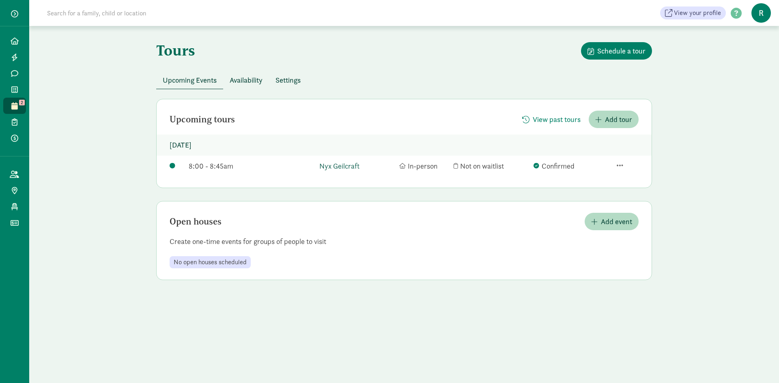 The image size is (779, 383). I want to click on a: View your profile, so click(693, 13).